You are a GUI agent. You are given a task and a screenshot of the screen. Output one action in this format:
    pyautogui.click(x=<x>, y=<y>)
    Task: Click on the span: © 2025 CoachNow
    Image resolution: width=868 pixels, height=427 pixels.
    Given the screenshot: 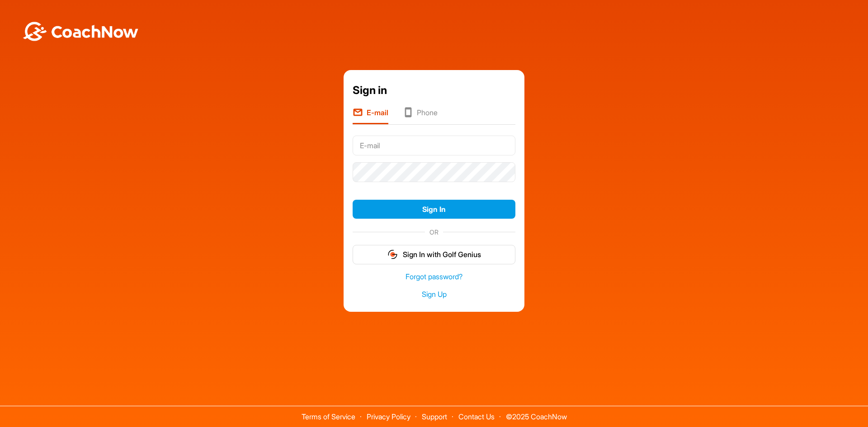 What is the action you would take?
    pyautogui.click(x=536, y=412)
    